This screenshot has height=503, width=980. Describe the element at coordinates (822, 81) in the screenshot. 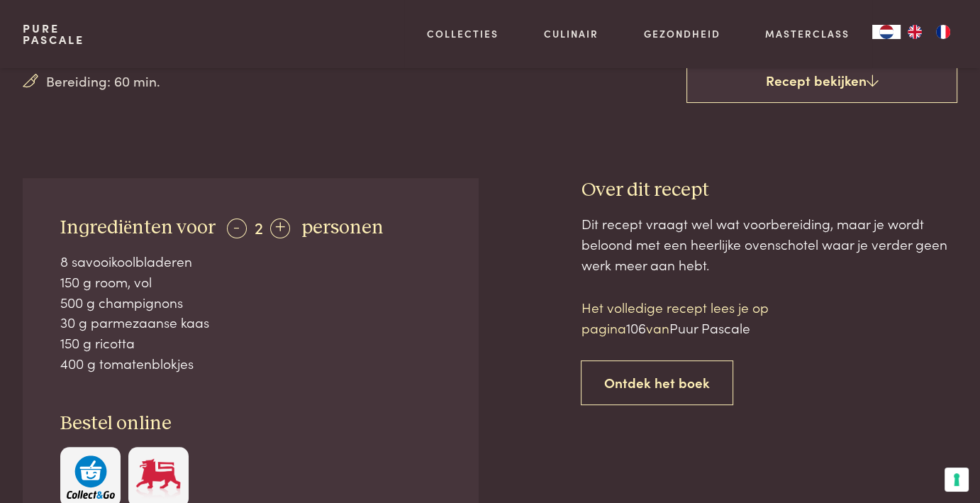

I see `a: Recept bekijken` at that location.